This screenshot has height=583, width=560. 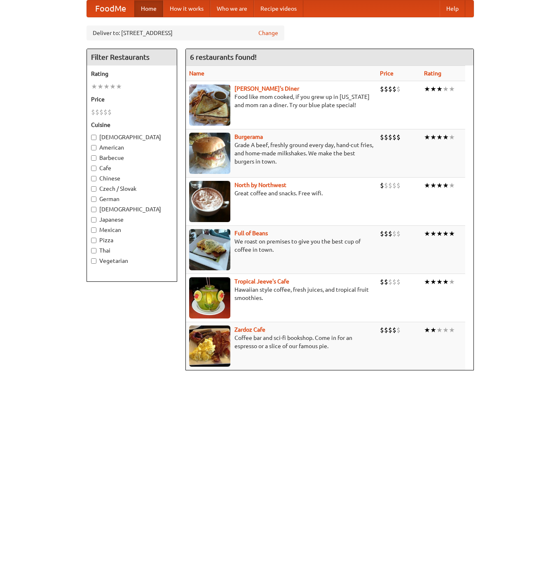 What do you see at coordinates (260, 185) in the screenshot?
I see `b: North by Northwest` at bounding box center [260, 185].